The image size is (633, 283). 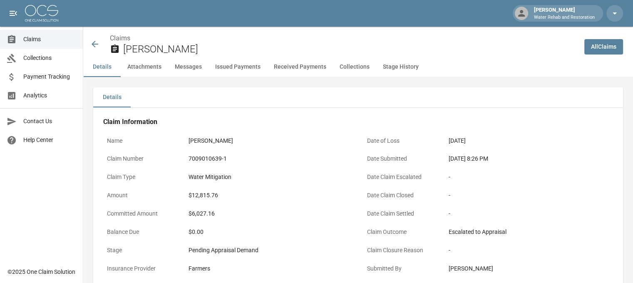 What do you see at coordinates (144, 67) in the screenshot?
I see `button: Attachments` at bounding box center [144, 67].